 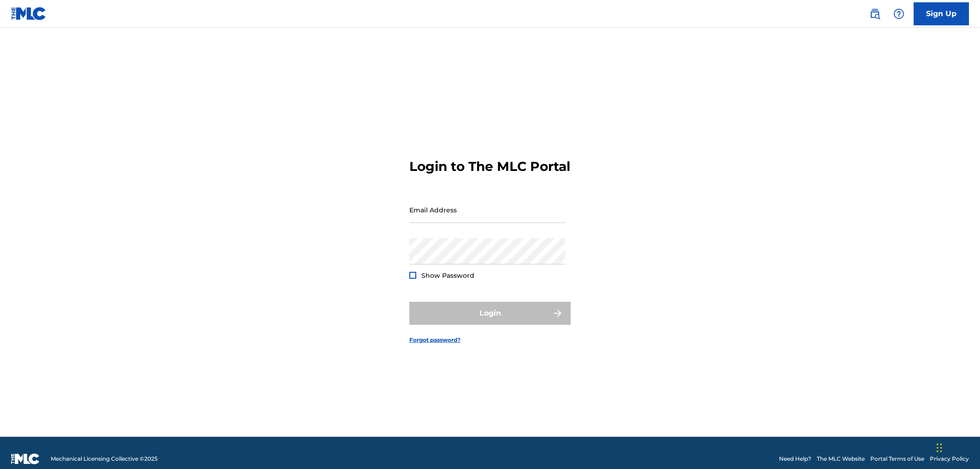 What do you see at coordinates (25, 459) in the screenshot?
I see `img: logo` at bounding box center [25, 459].